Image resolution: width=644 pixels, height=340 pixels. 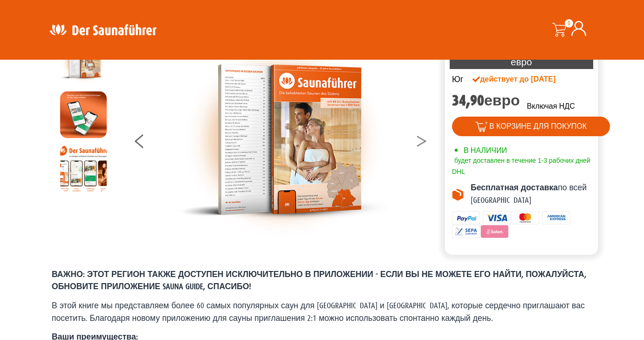 What do you see at coordinates (514, 187) in the screenshot?
I see `b: Бесплатная доставка` at bounding box center [514, 187].